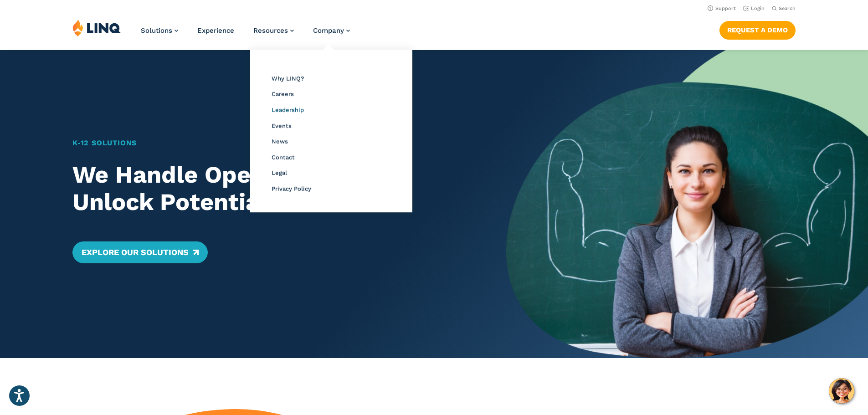 The image size is (868, 415). Describe the element at coordinates (281, 126) in the screenshot. I see `a: Events` at that location.